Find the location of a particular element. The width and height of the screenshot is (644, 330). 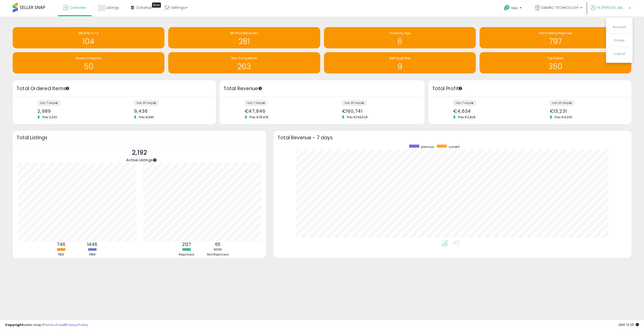

div: FBM is located at coordinates (93, 255).